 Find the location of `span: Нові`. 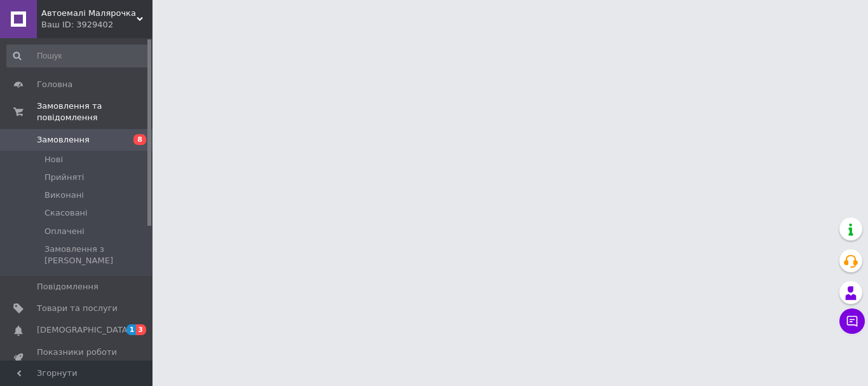

span: Нові is located at coordinates (54, 159).